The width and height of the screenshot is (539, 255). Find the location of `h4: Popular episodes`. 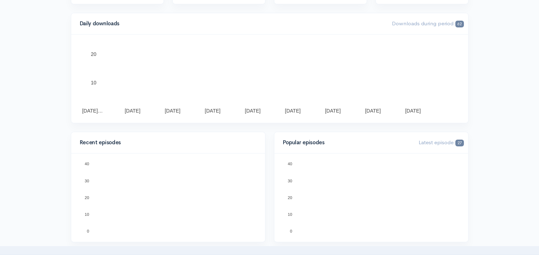

h4: Popular episodes is located at coordinates (347, 143).